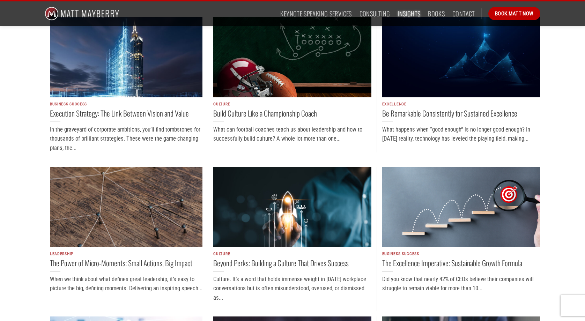 The height and width of the screenshot is (321, 585). I want to click on a: Contact, so click(463, 14).